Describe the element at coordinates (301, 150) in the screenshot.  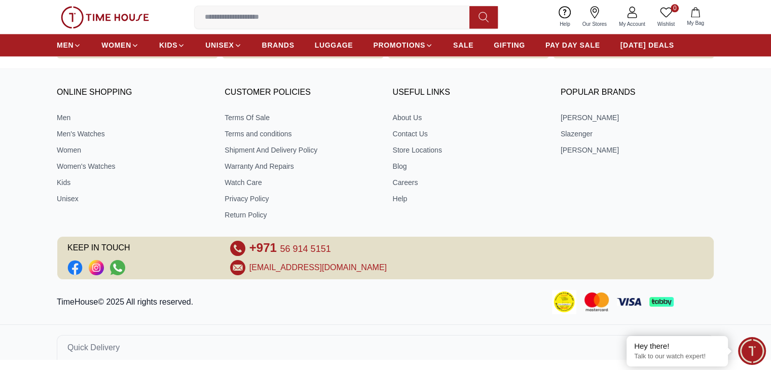
I see `a: Shipment And Delivery Policy` at that location.